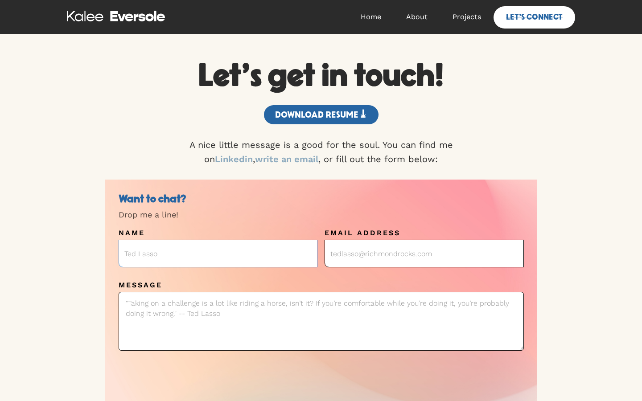 This screenshot has height=401, width=642. I want to click on div: A nice little message is a good for the soul. You can find me on , , or fill out the form below:, so click(321, 152).